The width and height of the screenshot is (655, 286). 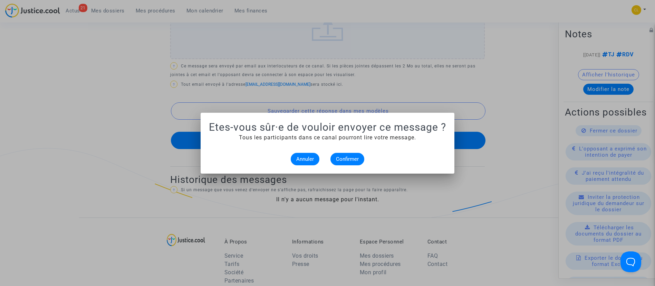 What do you see at coordinates (347, 159) in the screenshot?
I see `button: Confirmer` at bounding box center [347, 159].